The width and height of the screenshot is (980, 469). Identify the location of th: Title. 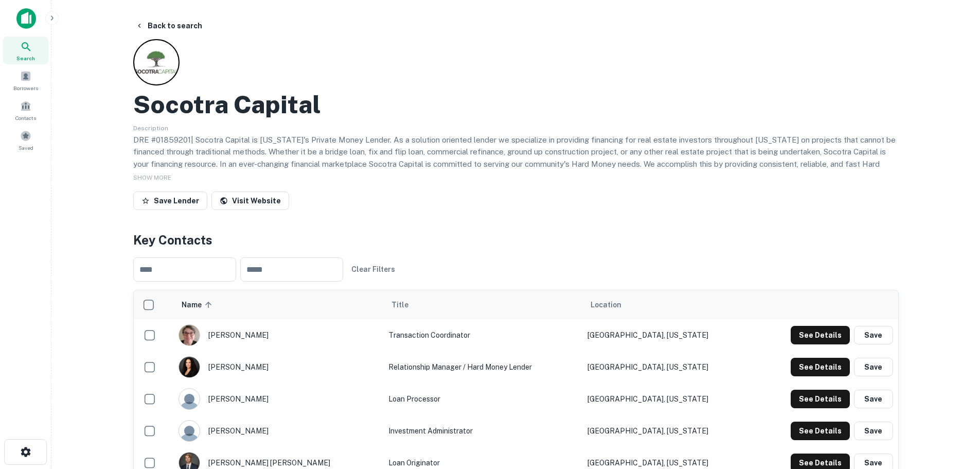
(483, 305).